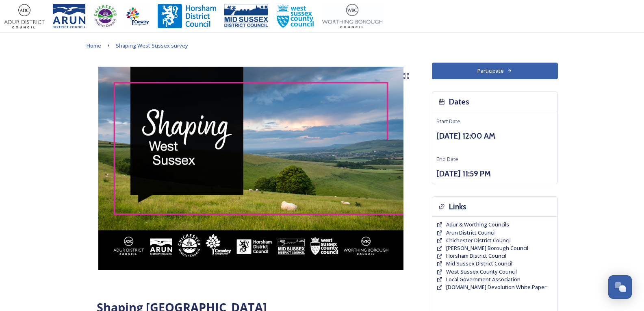  Describe the element at coordinates (476, 256) in the screenshot. I see `span: Horsham District Council` at that location.